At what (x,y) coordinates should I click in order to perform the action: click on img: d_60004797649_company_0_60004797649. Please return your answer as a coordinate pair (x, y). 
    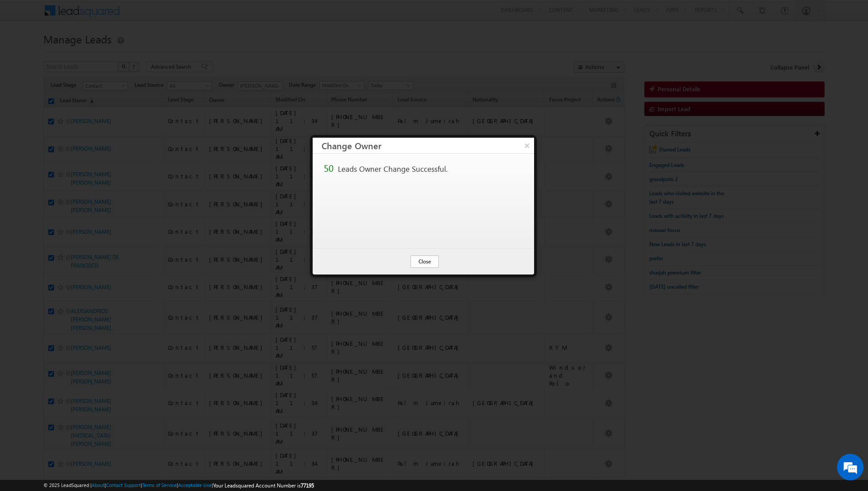
    Looking at the image, I should click on (26, 52).